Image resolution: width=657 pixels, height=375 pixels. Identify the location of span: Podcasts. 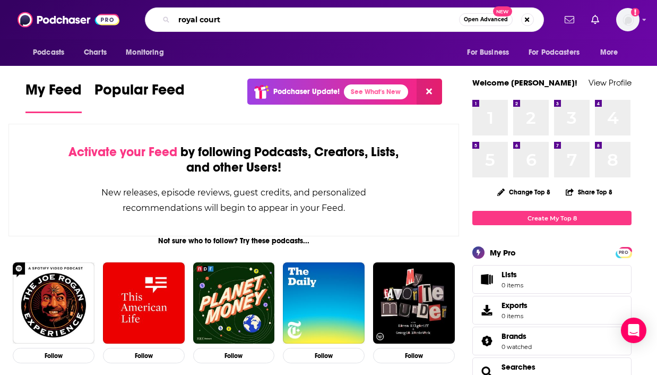
(48, 53).